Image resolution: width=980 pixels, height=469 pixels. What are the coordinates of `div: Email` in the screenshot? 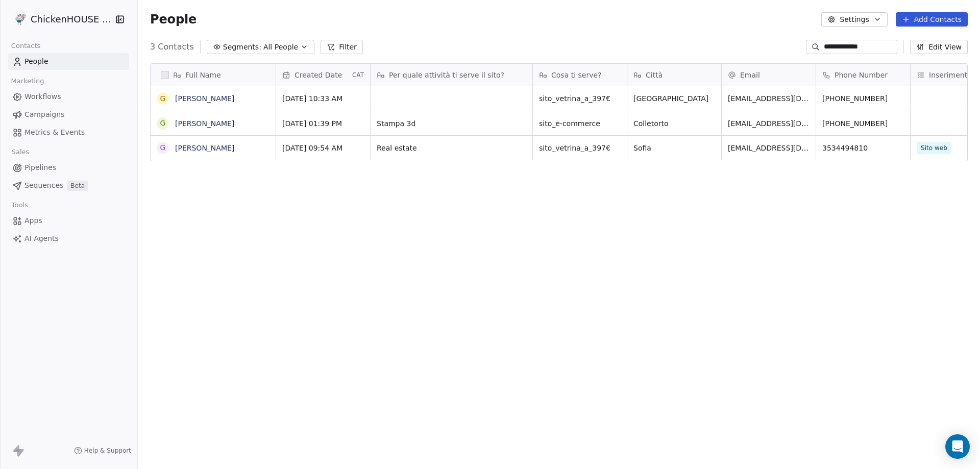 It's located at (769, 75).